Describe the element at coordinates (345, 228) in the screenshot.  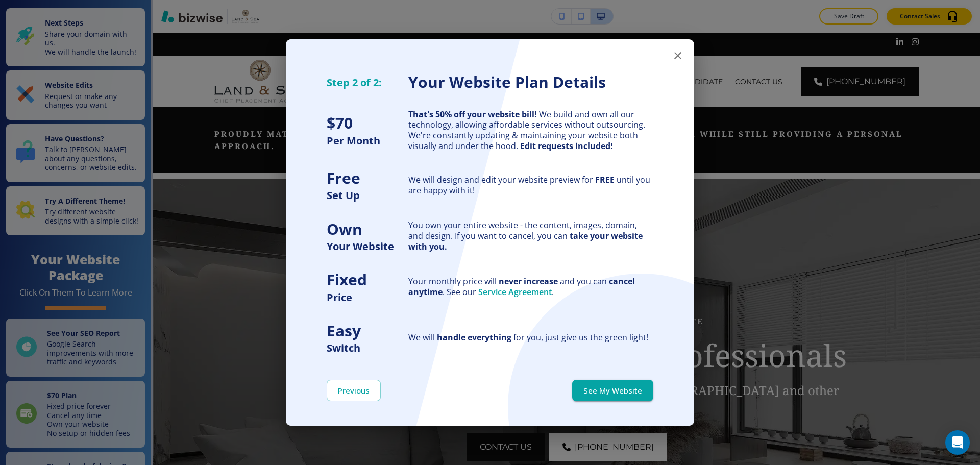
I see `strong: Own` at that location.